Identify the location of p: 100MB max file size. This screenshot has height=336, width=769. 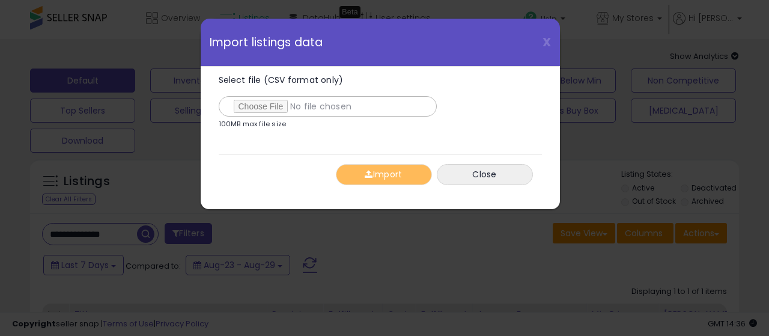
(252, 124).